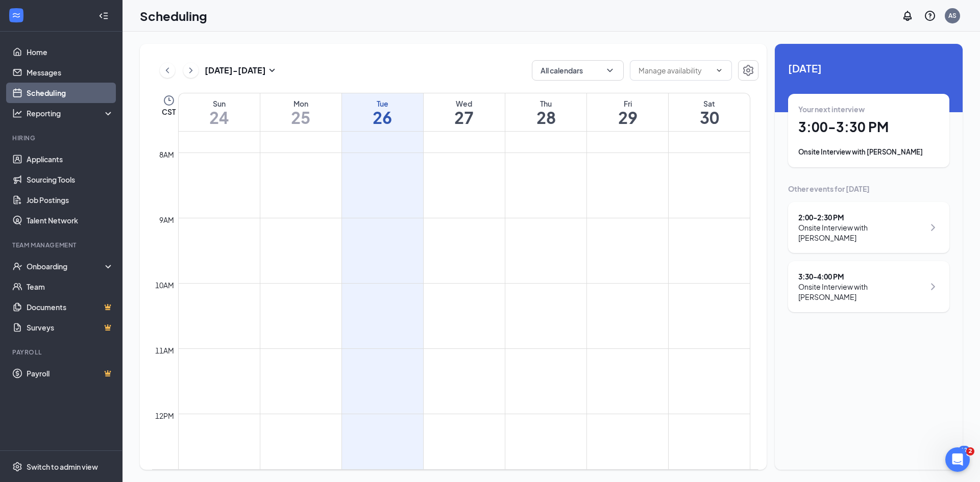  What do you see at coordinates (861, 217) in the screenshot?
I see `div: 2:00 - 2:30 PM` at bounding box center [861, 217].